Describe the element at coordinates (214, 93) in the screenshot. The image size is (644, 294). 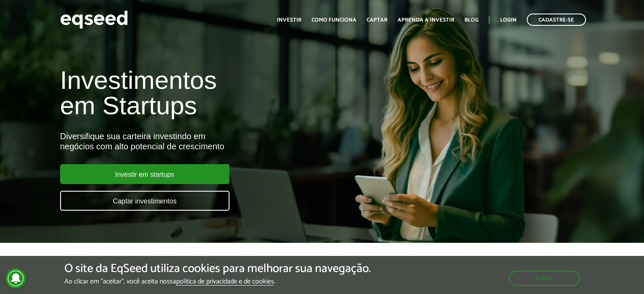
I see `h1: Investimentos em Startups` at that location.